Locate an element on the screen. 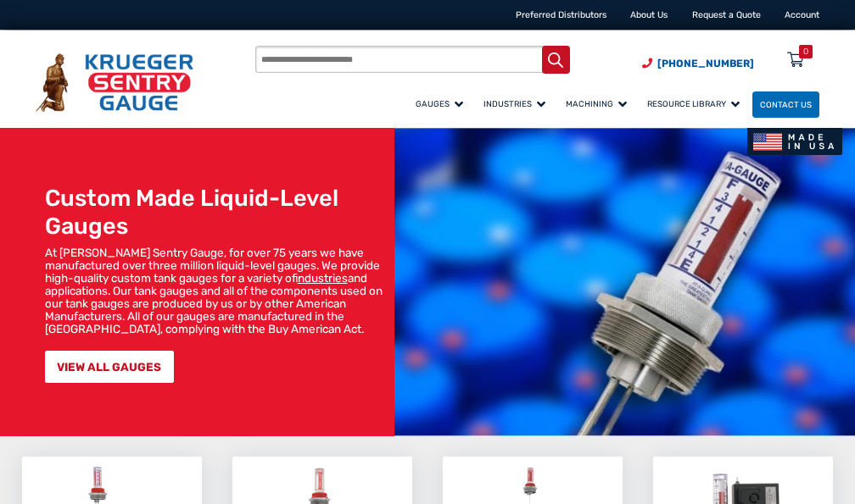 The width and height of the screenshot is (855, 504). img: bg_hero_bannerksentry is located at coordinates (624, 282).